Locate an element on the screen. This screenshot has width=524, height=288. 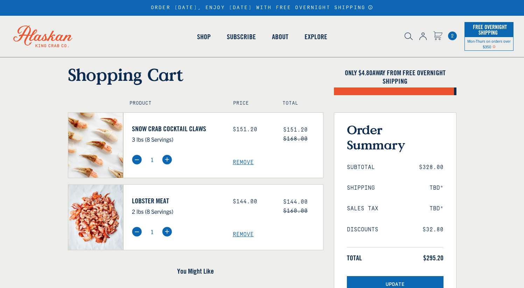
h4: You Might Like is located at coordinates (196, 271).